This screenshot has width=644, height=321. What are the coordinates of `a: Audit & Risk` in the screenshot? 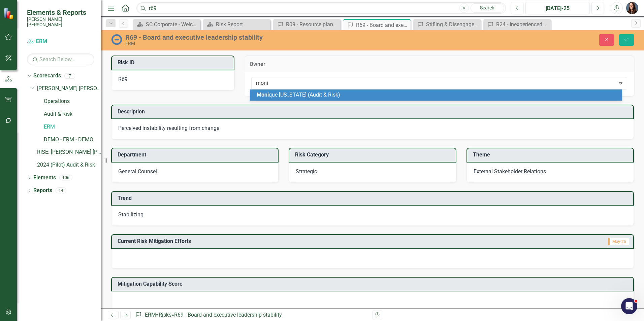 It's located at (73, 114).